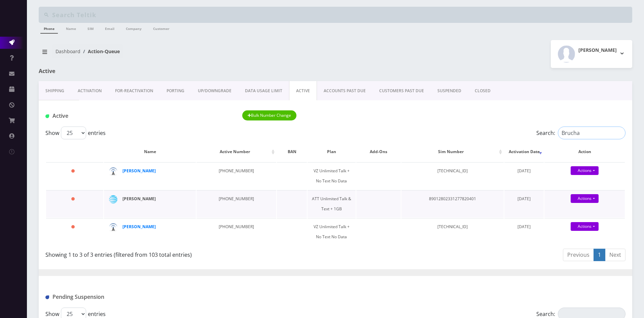  What do you see at coordinates (215, 91) in the screenshot?
I see `a: UP/DOWNGRADE` at bounding box center [215, 91].